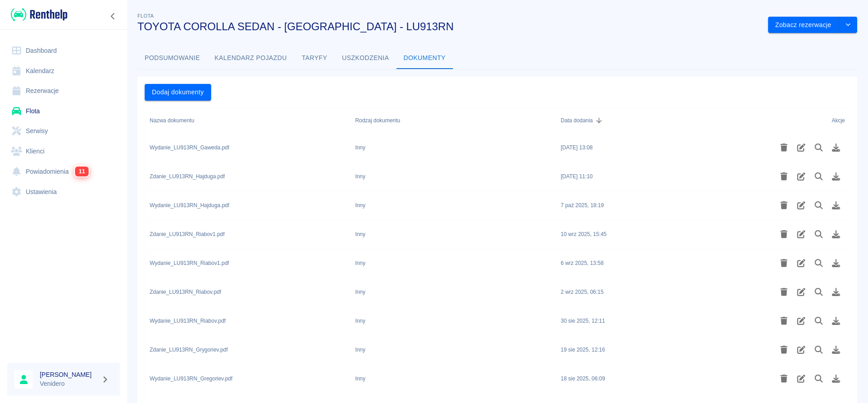 The image size is (868, 403). I want to click on a: Kalendarz, so click(63, 71).